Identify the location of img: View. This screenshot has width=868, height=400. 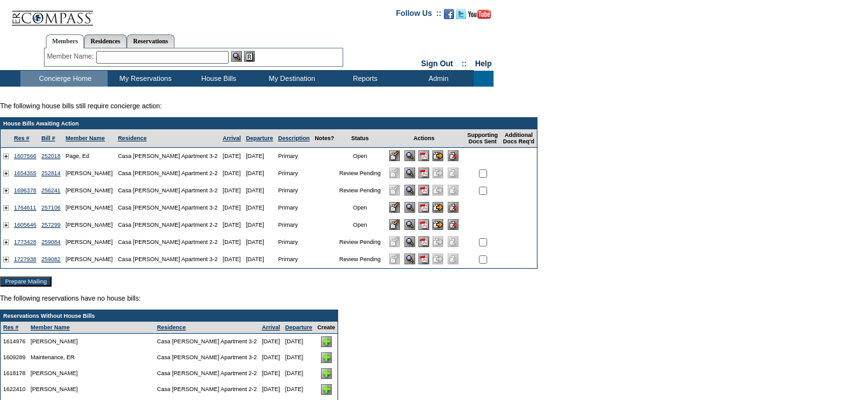
(236, 56).